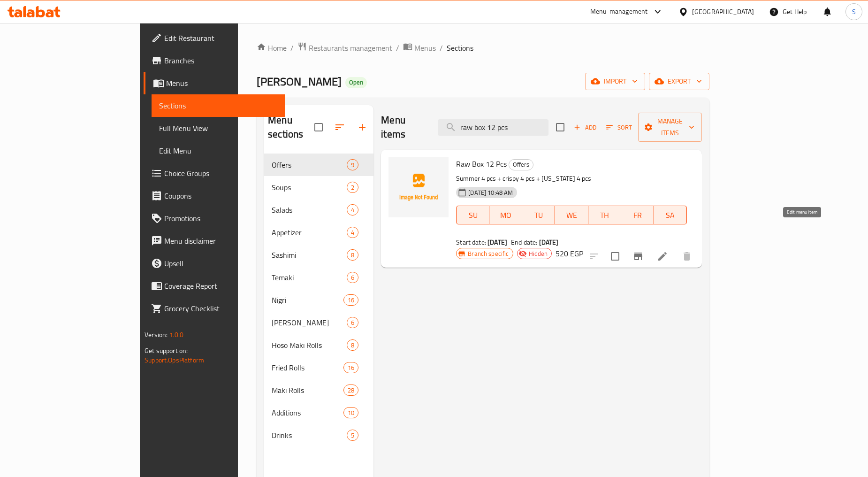 This screenshot has width=868, height=477. What do you see at coordinates (619, 128) in the screenshot?
I see `span: Sort items` at bounding box center [619, 128].